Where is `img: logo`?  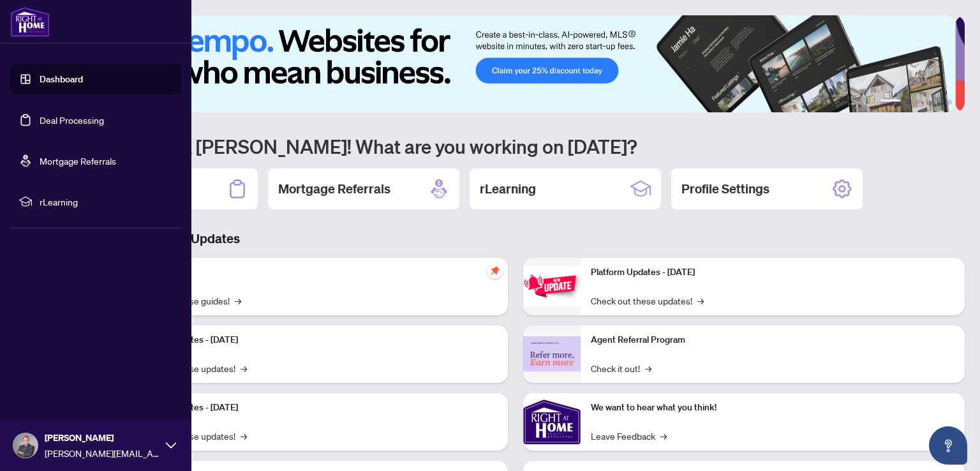 img: logo is located at coordinates (30, 22).